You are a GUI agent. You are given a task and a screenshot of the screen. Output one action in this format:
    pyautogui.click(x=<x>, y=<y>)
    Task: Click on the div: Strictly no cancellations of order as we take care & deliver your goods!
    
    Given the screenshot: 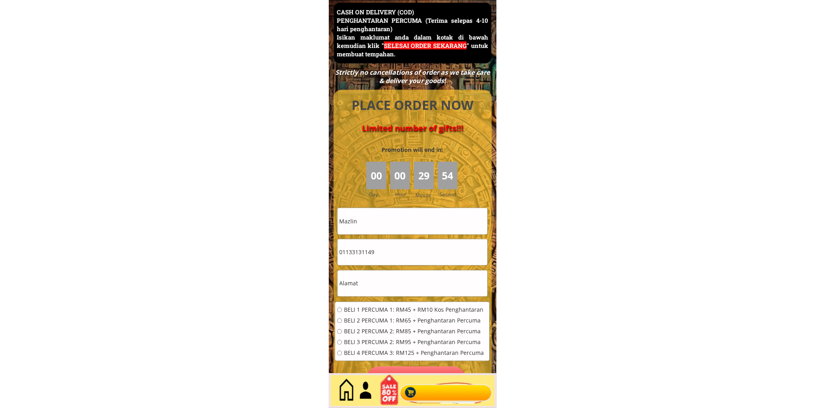 What is the action you would take?
    pyautogui.click(x=413, y=77)
    